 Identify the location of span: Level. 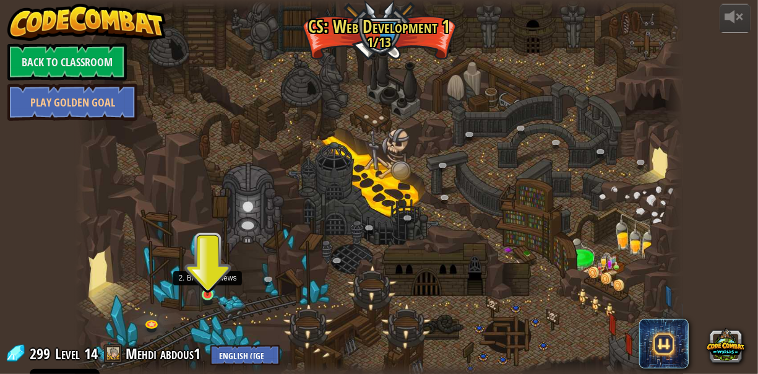
(67, 354).